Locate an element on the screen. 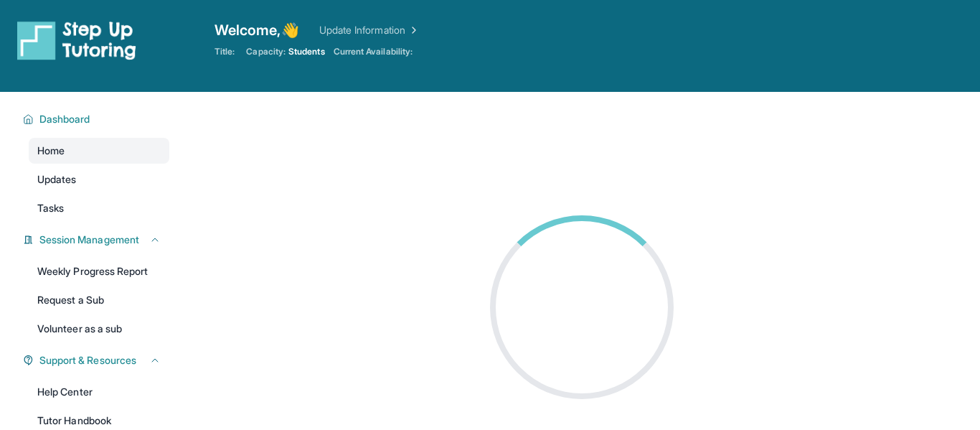 The image size is (980, 430). span: Tasks is located at coordinates (50, 208).